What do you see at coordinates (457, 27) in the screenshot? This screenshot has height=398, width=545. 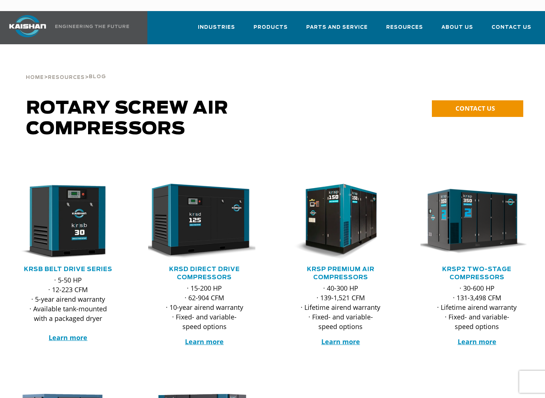 I see `span: About Us` at bounding box center [457, 27].